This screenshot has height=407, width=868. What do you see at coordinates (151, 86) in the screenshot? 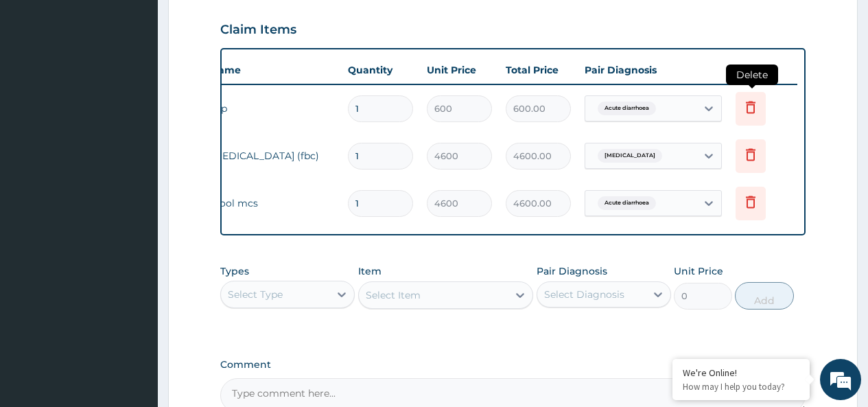
I see `div: Chat with us now` at bounding box center [151, 86].